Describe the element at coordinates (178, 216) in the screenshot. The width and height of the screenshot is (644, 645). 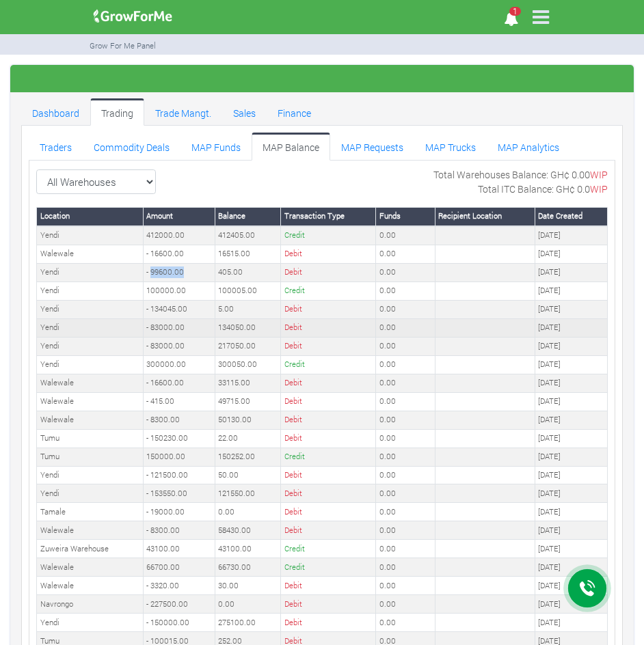
I see `th: Amount` at that location.